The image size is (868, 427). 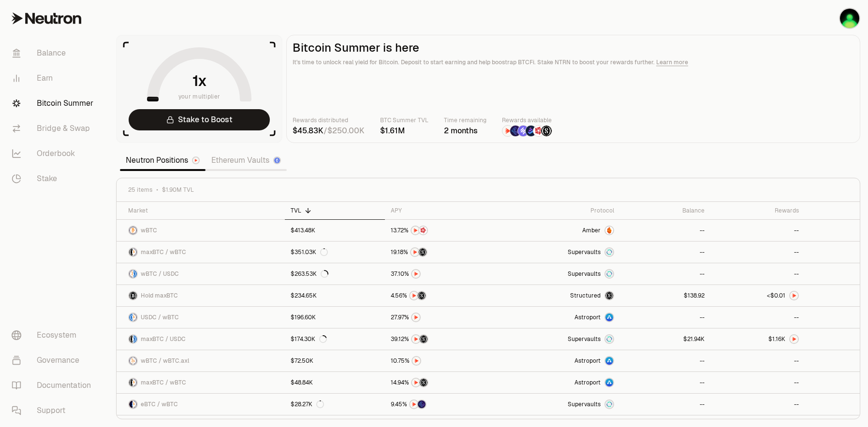 I want to click on a: $174.30K, so click(x=334, y=340).